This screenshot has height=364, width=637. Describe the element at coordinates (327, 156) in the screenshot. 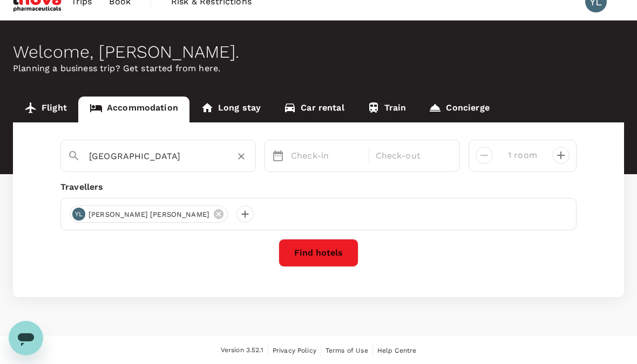

I see `p: Check-in` at that location.